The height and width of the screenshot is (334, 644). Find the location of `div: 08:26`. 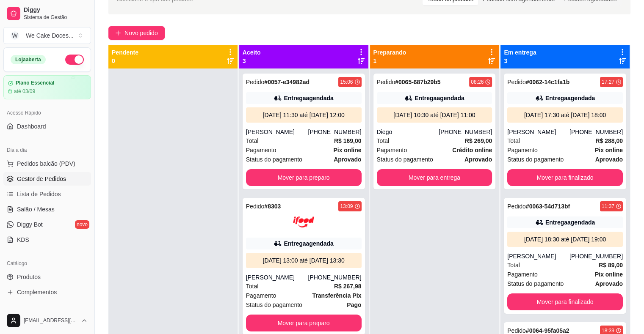

div: 08:26 is located at coordinates (477, 82).